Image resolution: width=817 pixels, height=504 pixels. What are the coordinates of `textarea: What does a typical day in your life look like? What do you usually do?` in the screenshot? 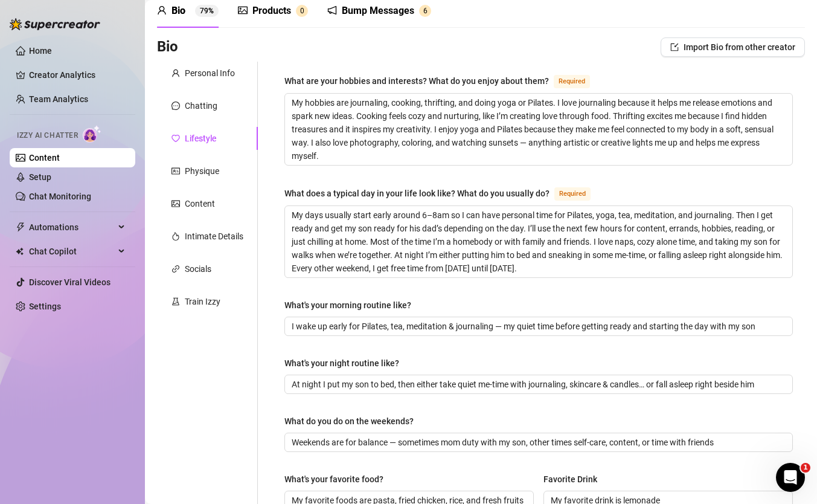 It's located at (539, 242).